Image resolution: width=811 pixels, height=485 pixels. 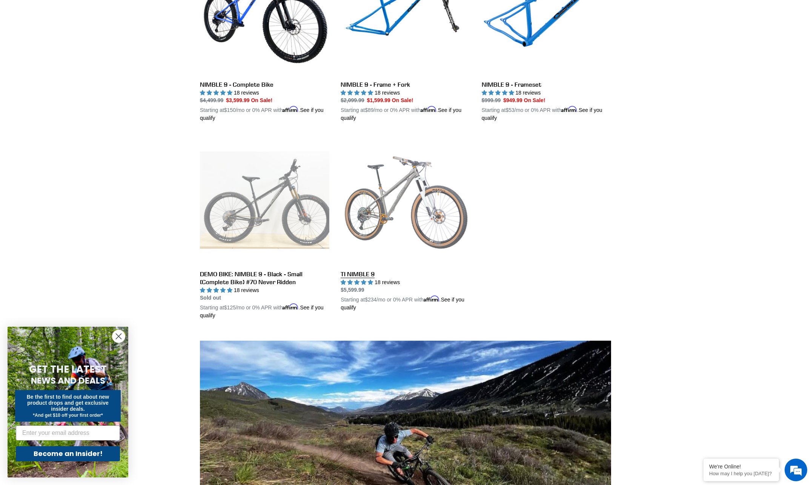 I want to click on textarea: Type your message and hit 'Enter', so click(x=74, y=219).